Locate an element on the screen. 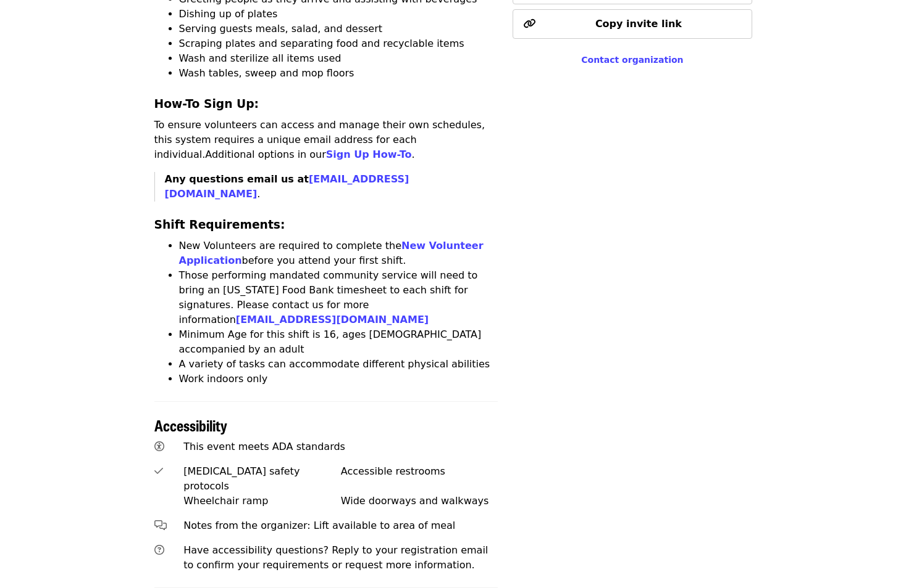 The height and width of the screenshot is (588, 906). li: A variety of tasks can accommodate different physical abilities is located at coordinates (339, 365).